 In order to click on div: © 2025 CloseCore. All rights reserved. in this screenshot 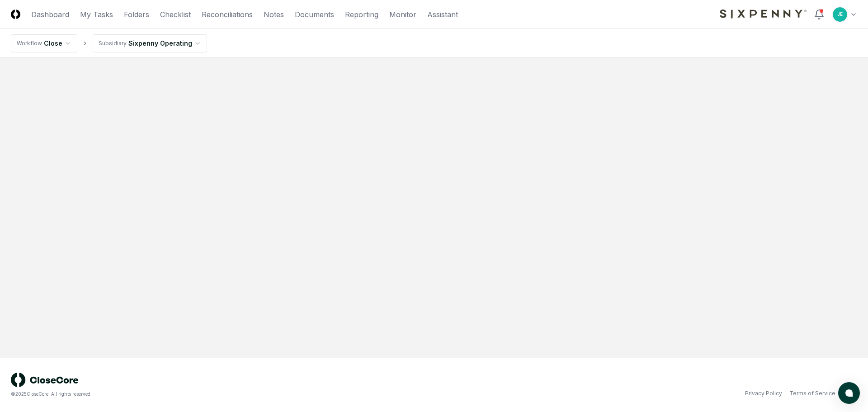, I will do `click(222, 394)`.